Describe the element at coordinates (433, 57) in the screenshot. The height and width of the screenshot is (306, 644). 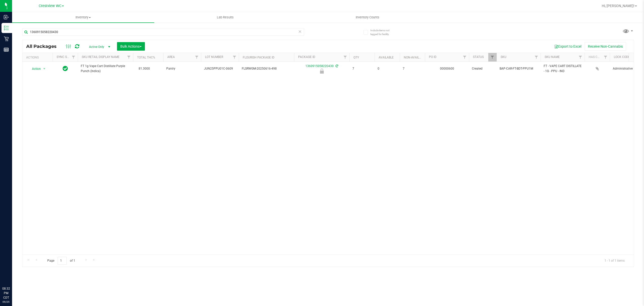
I see `a: PO ID` at that location.